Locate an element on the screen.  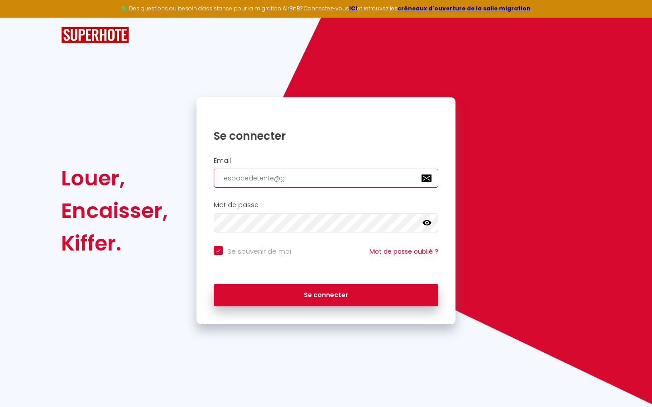
h1: Se connecter is located at coordinates (326, 136).